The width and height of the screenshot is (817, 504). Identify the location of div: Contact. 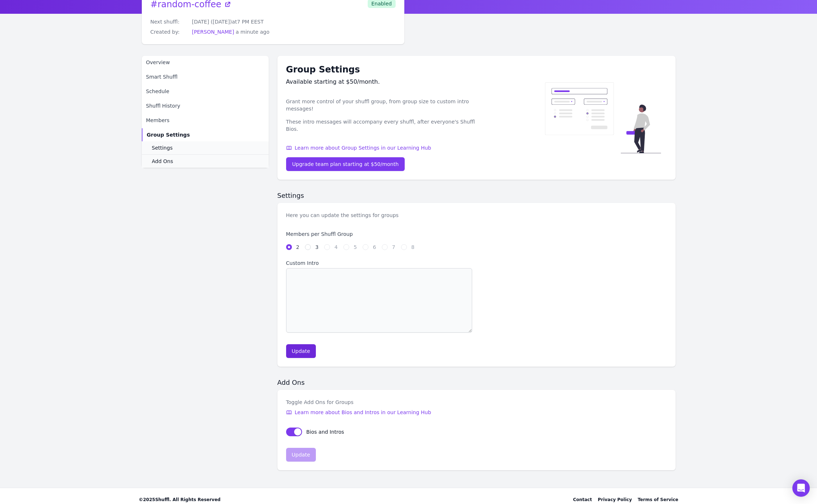
(582, 500).